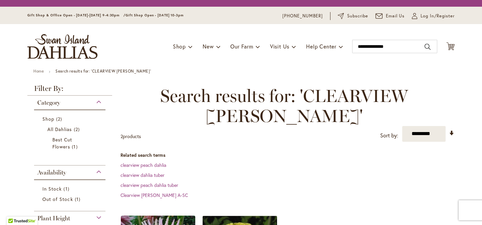 The image size is (482, 225). I want to click on span: Log In/Register, so click(438, 16).